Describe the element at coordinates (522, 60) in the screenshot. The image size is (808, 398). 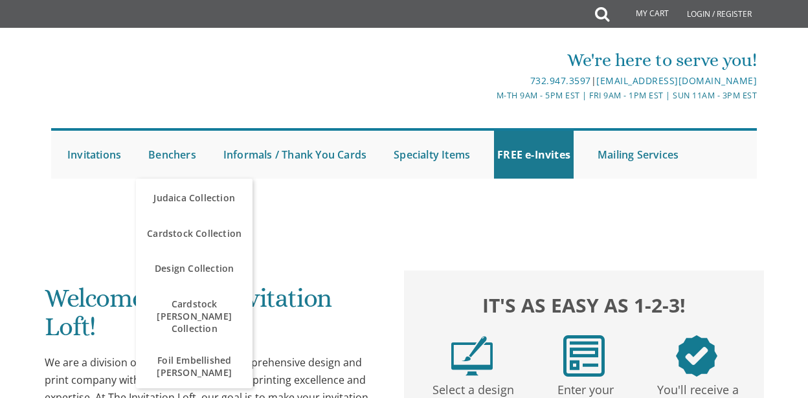
I see `div: We're here to serve you!` at that location.